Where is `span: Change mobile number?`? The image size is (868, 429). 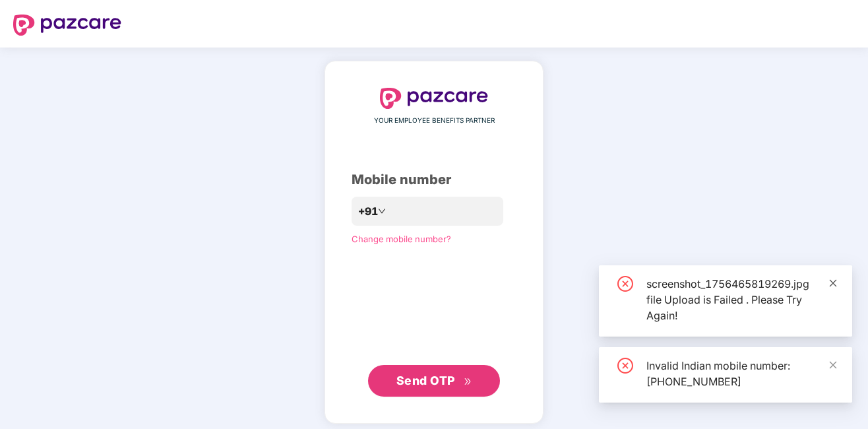
span: Change mobile number? is located at coordinates (401, 239).